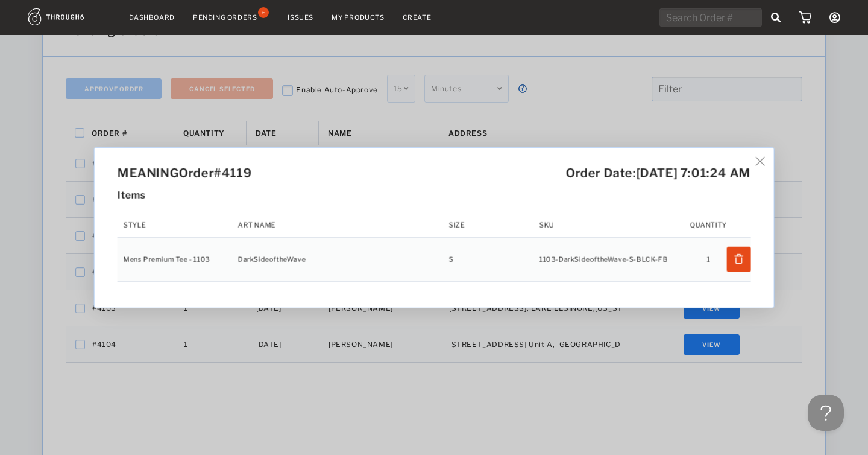  What do you see at coordinates (708, 225) in the screenshot?
I see `th: Quantity` at bounding box center [708, 225].